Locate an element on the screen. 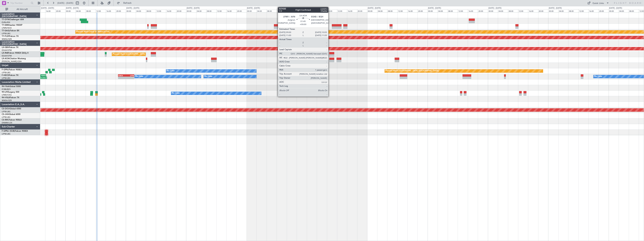  span: F-HECD is located at coordinates (5, 75).